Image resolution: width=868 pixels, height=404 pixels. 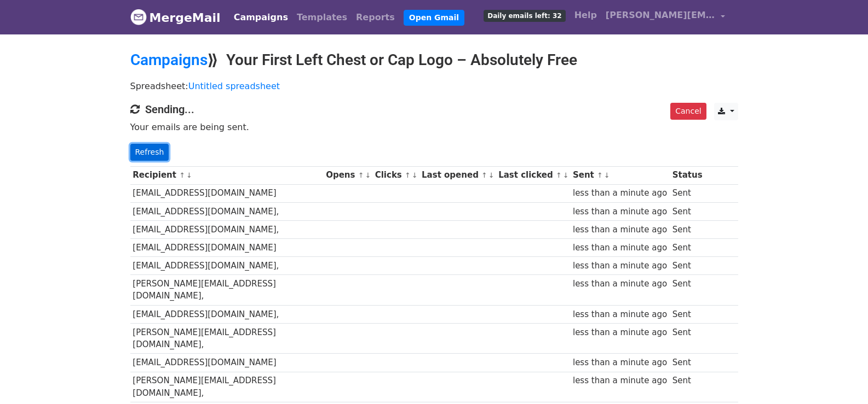 What do you see at coordinates (322, 18) in the screenshot?
I see `a: Templates` at bounding box center [322, 18].